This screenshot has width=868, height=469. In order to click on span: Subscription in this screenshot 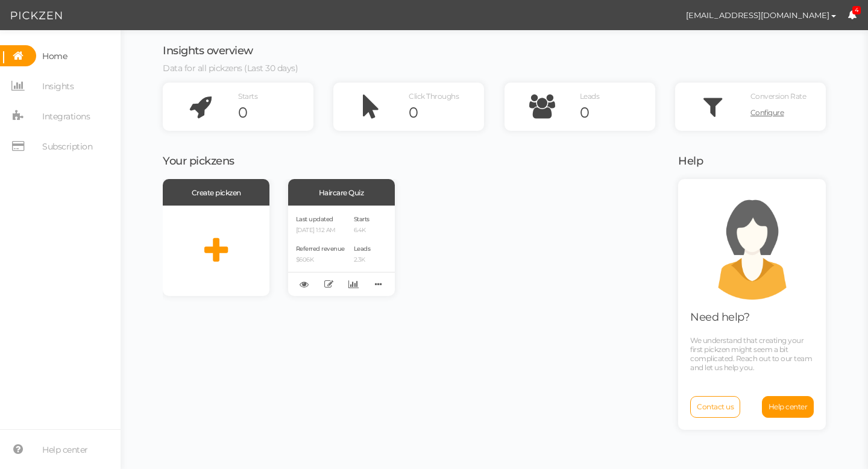, I will do `click(67, 147)`.